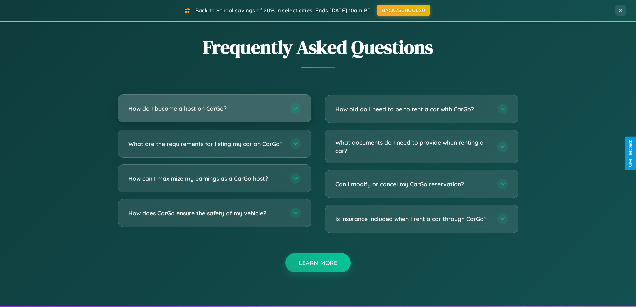 Image resolution: width=636 pixels, height=307 pixels. I want to click on h3: How does CarGo ensure the safety of my vehicle?, so click(206, 213).